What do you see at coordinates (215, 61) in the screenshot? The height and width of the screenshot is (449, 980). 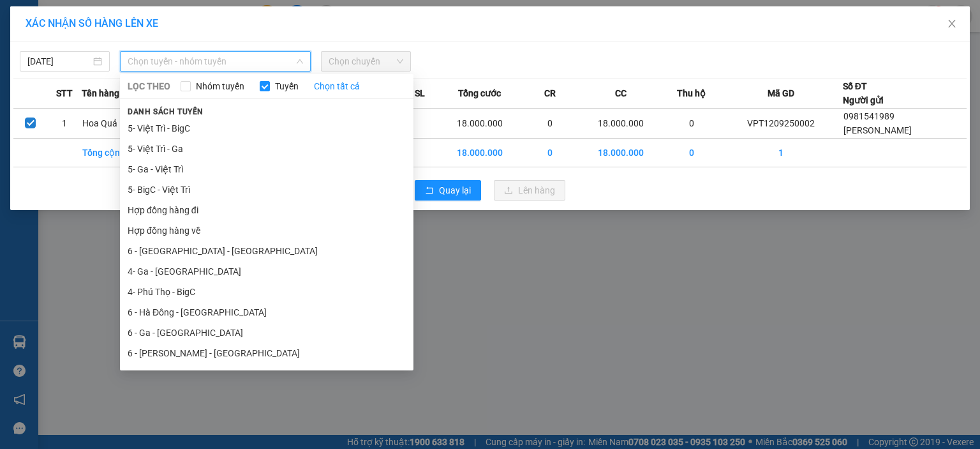 I see `span: Chọn tuyến - nhóm tuyến` at bounding box center [215, 61].